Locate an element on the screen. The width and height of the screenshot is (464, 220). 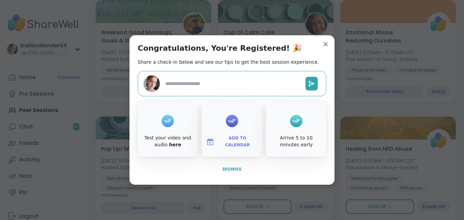
span: Dismiss is located at coordinates (232, 169).